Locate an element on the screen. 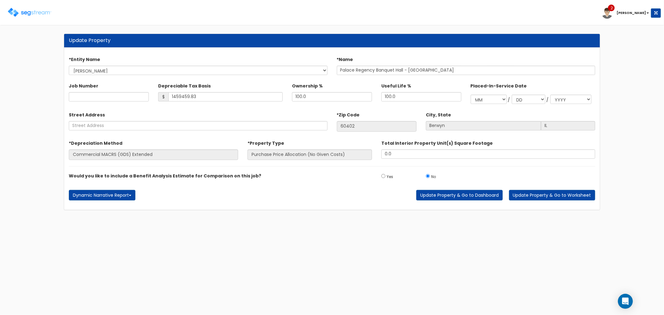  label: *Depreciation Method is located at coordinates (96, 142).